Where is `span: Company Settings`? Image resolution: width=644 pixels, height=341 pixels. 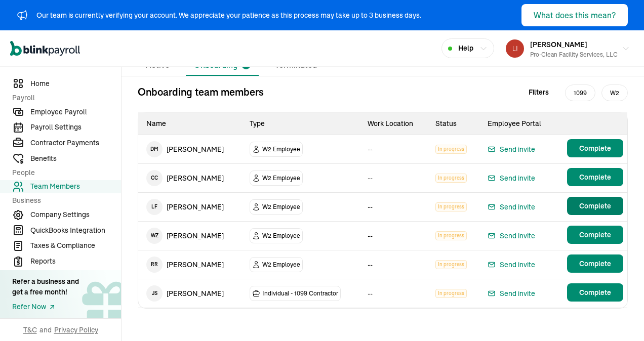 span: Company Settings is located at coordinates (76, 214).